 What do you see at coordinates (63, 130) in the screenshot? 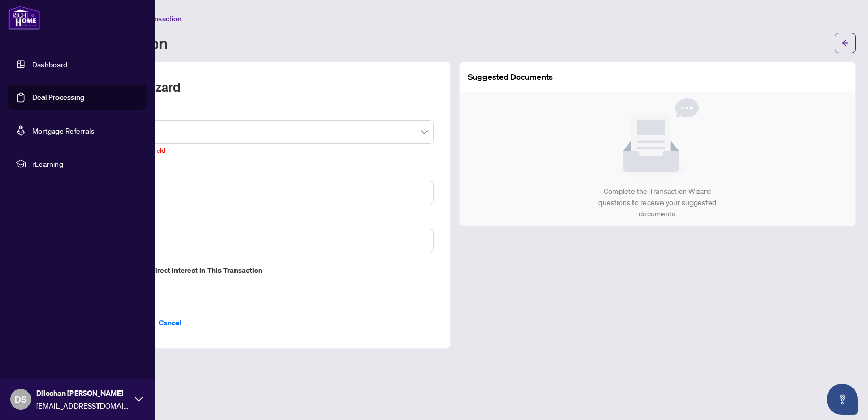
I see `a: Mortgage Referrals` at bounding box center [63, 130].